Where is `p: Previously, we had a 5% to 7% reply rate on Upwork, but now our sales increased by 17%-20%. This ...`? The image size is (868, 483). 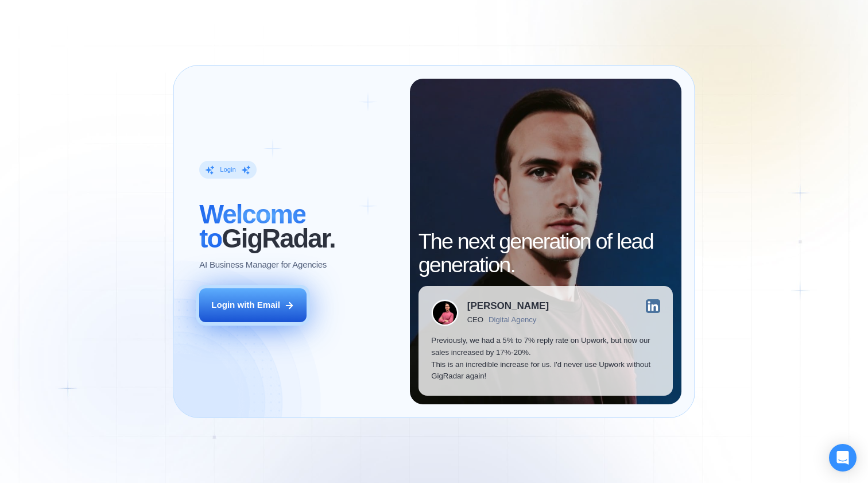
p: Previously, we had a 5% to 7% reply rate on Upwork, but now our sales increased by 17%-20%. This ... is located at coordinates (546, 359).